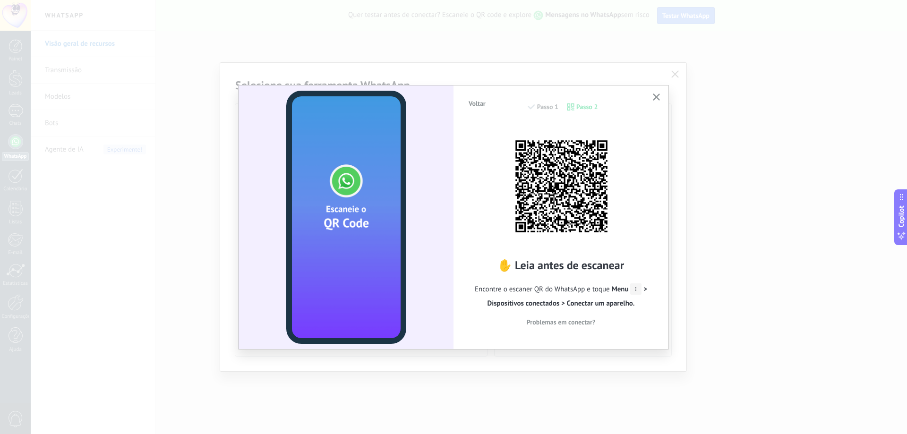 This screenshot has height=434, width=907. Describe the element at coordinates (567, 296) in the screenshot. I see `span: > Dispositivos conectados > Conectar um aparelho.` at that location.